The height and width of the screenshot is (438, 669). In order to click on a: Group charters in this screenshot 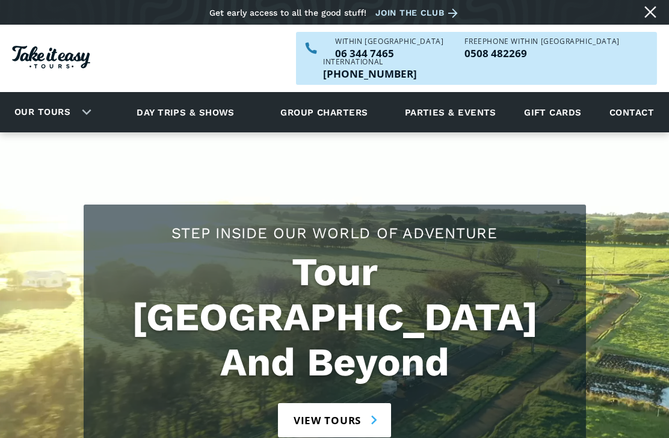, I will do `click(324, 112)`.